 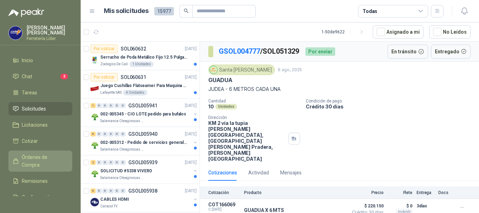 What do you see at coordinates (133, 49) in the screenshot?
I see `p: SOL060632` at bounding box center [133, 49].